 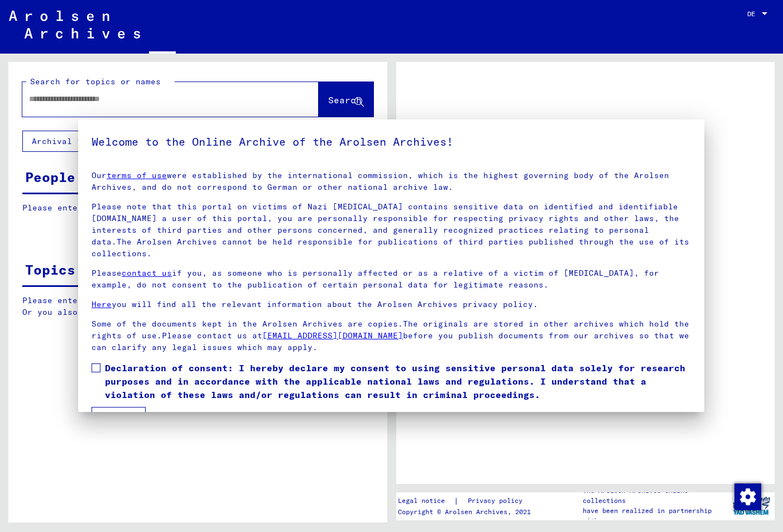 I want to click on span: Declaration of consent: I hereby declare my consent to using sensitive personal data solely for r..., so click(x=398, y=381).